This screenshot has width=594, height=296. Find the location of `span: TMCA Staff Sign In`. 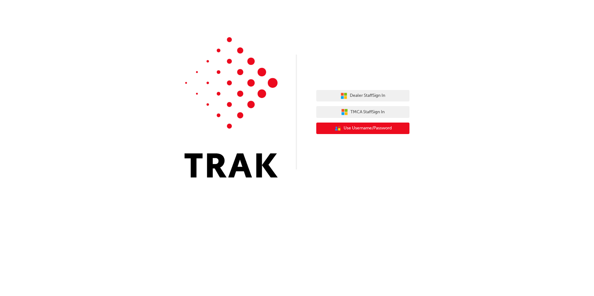

span: TMCA Staff Sign In is located at coordinates (368, 112).